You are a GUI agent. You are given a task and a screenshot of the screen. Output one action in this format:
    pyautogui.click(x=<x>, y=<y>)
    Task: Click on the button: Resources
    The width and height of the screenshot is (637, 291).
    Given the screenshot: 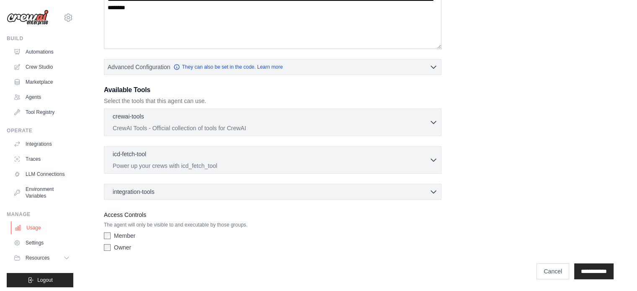 What is the action you would take?
    pyautogui.click(x=41, y=258)
    